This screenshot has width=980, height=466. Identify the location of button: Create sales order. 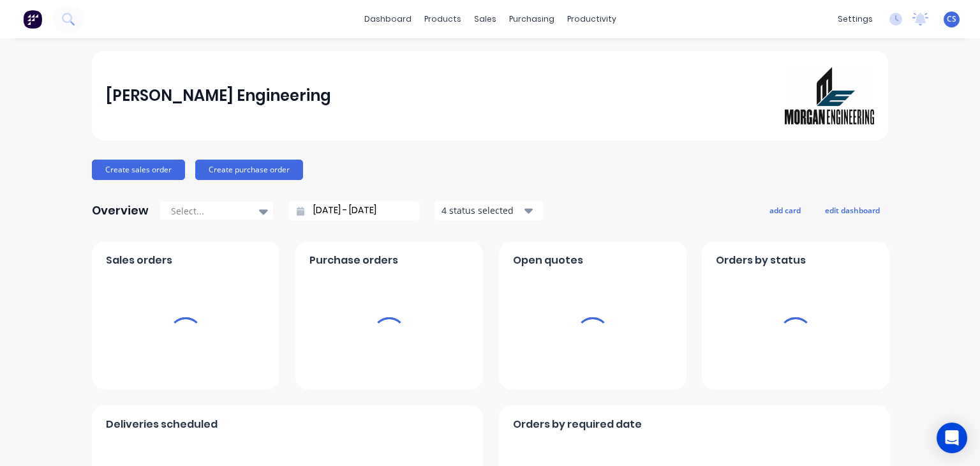
(139, 170).